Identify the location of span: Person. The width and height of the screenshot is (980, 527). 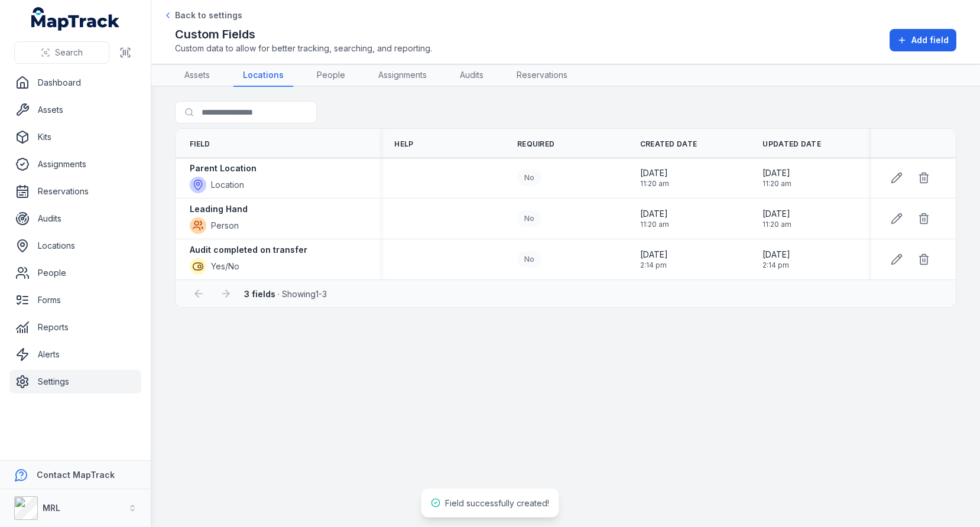
(225, 226).